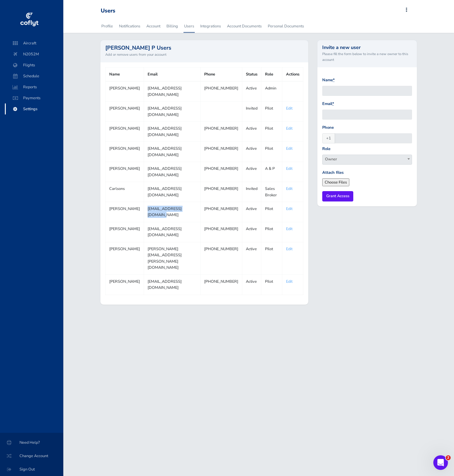 Image resolution: width=454 pixels, height=476 pixels. I want to click on span: Settings, so click(34, 109).